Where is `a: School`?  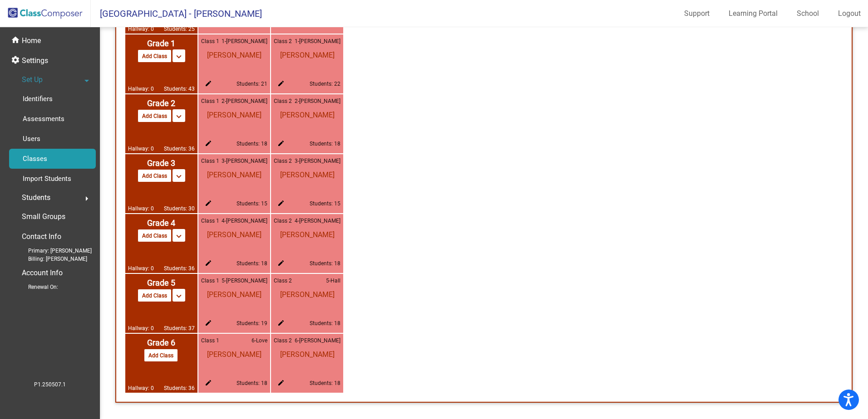
a: School is located at coordinates (808, 14).